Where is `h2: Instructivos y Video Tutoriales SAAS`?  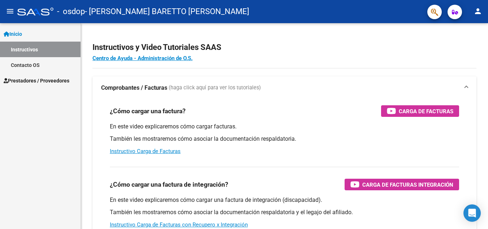
h2: Instructivos y Video Tutoriales SAAS is located at coordinates (284, 47).